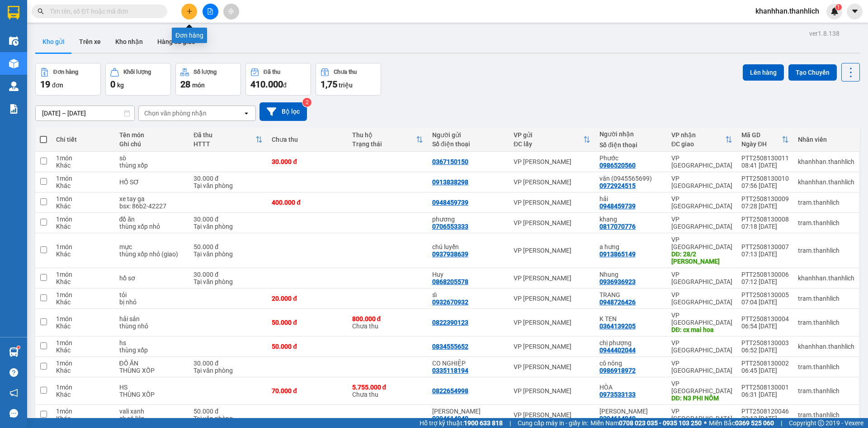 Image resolution: width=868 pixels, height=428 pixels. Describe the element at coordinates (698, 135) in the screenshot. I see `div: VP nhận` at that location.